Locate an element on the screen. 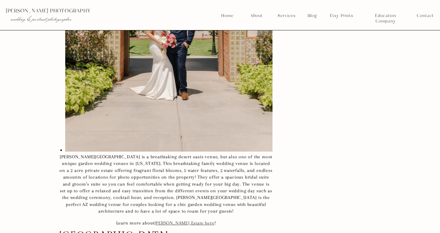  a: Education Company is located at coordinates (386, 16).